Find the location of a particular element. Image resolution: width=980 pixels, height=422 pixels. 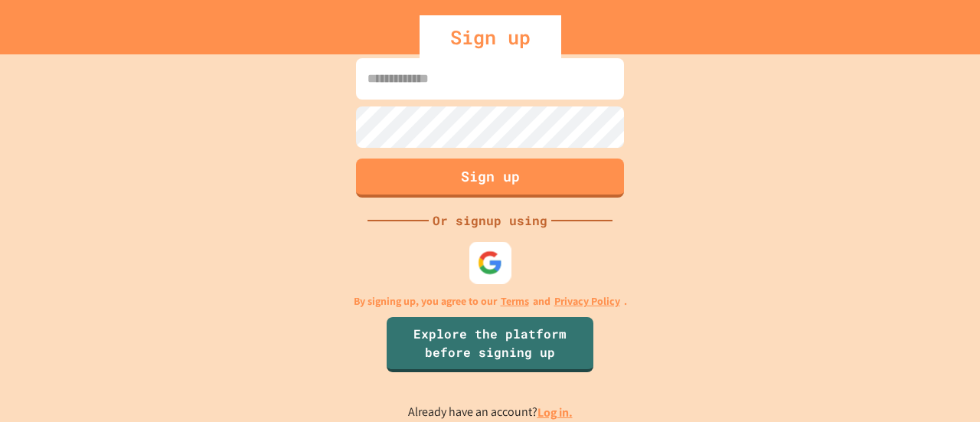

a: Log in. is located at coordinates (554, 412).